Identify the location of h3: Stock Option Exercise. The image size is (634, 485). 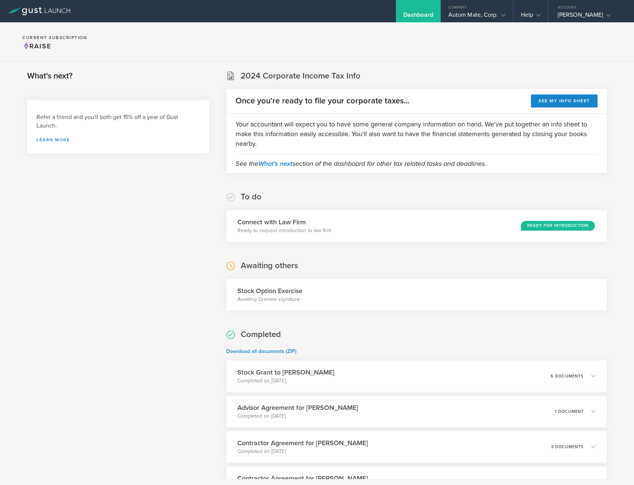
(270, 291).